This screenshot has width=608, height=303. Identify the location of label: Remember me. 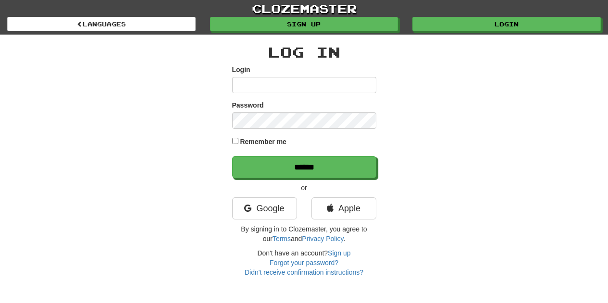
(263, 142).